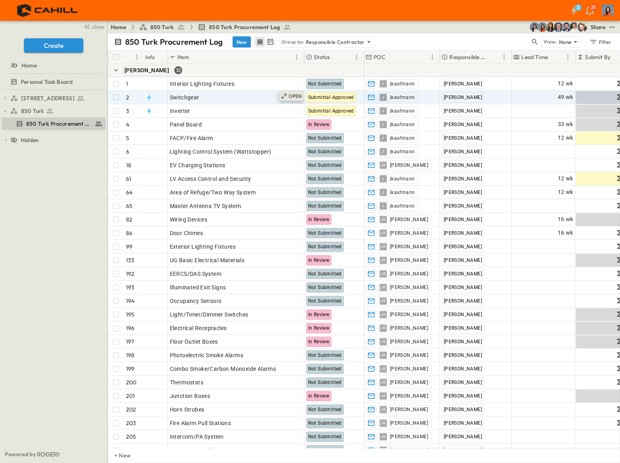 The width and height of the screenshot is (620, 463). I want to click on div: Info, so click(150, 57).